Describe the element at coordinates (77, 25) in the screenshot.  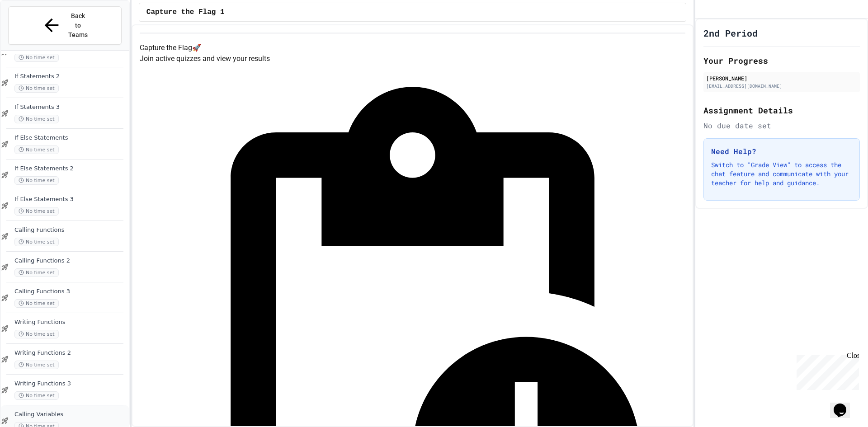
I see `span: Back to Teams` at that location.